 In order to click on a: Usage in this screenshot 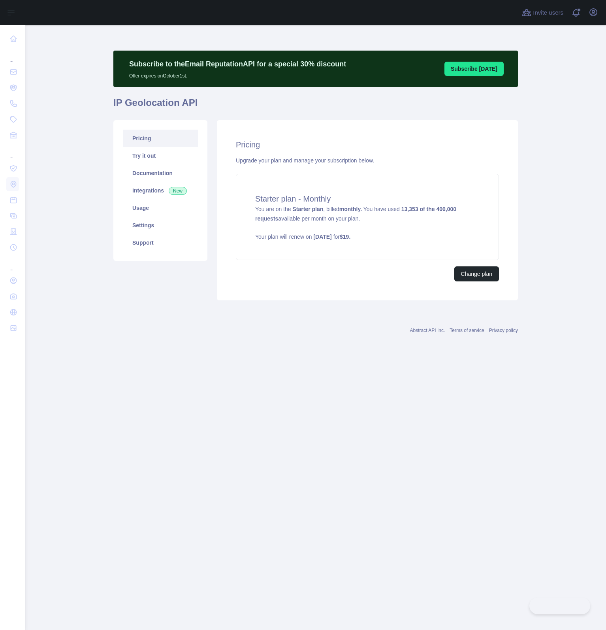, I will do `click(161, 208)`.